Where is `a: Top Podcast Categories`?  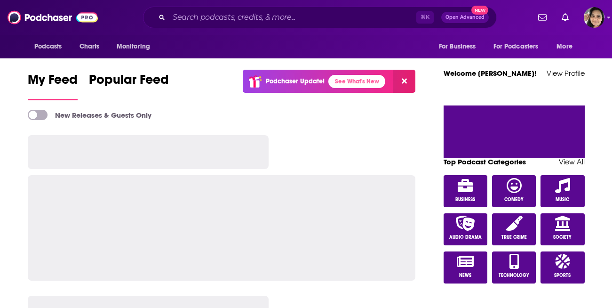 a: Top Podcast Categories is located at coordinates (485, 161).